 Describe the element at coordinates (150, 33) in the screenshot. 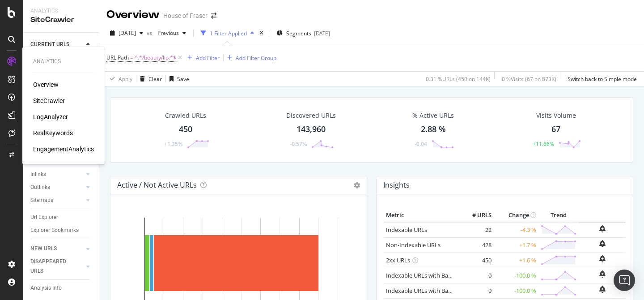

I see `span: vs` at that location.